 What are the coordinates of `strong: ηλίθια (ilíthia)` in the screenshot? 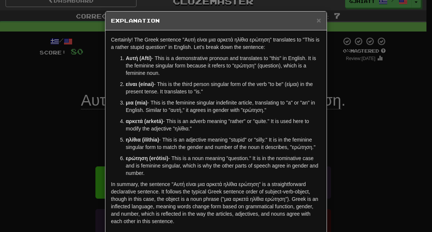 It's located at (142, 140).